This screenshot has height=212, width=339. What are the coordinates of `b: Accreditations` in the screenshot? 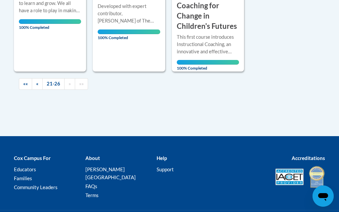 It's located at (308, 158).